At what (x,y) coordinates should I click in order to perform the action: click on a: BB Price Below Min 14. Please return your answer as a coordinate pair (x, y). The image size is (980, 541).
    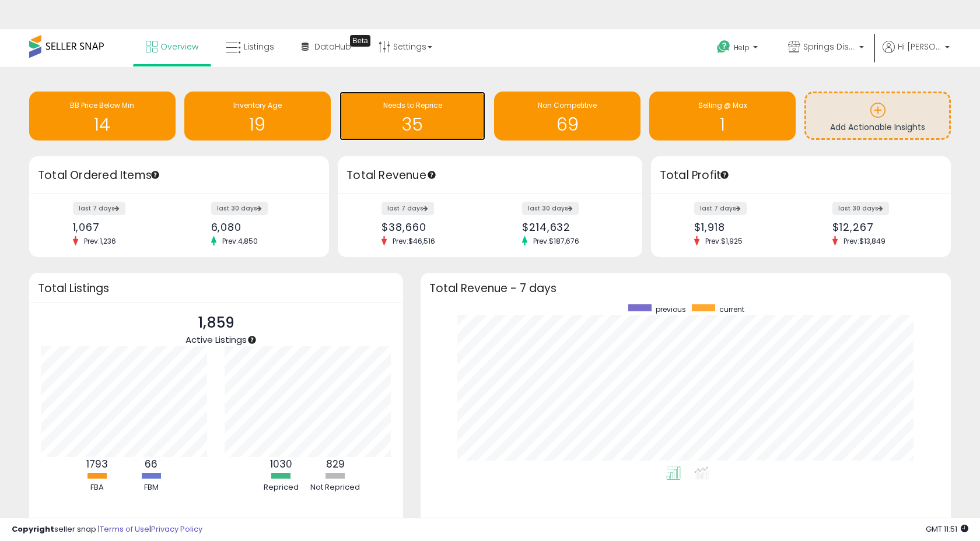
    Looking at the image, I should click on (102, 116).